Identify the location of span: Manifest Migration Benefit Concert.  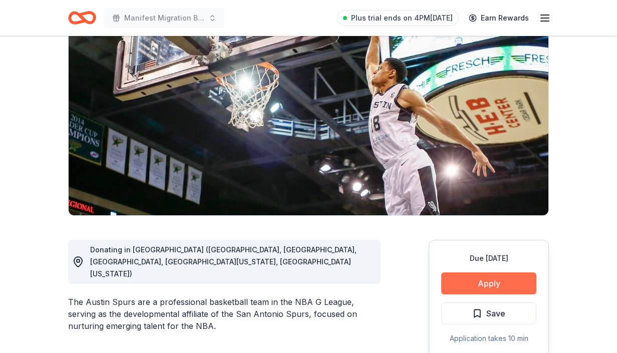
(164, 18).